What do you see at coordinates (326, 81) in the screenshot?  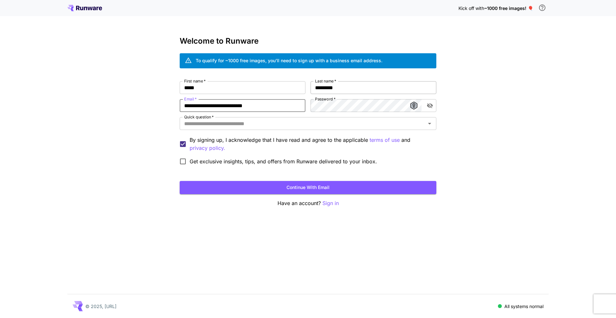 I see `label: Last name` at bounding box center [326, 81].